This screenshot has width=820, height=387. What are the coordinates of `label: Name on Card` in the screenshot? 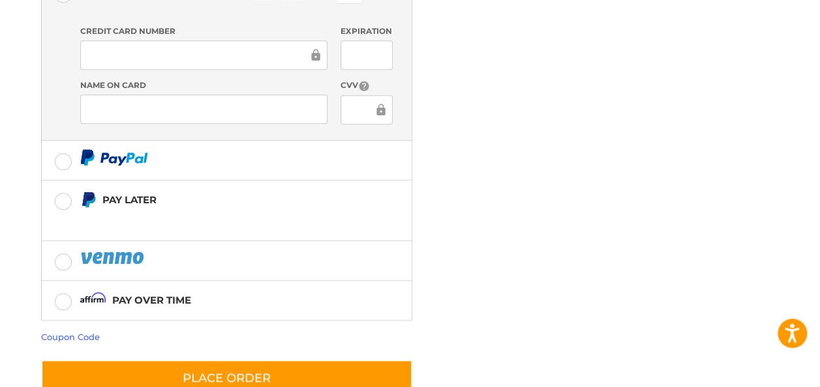 It's located at (204, 85).